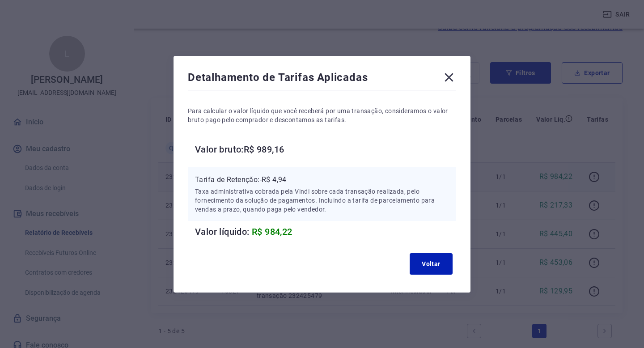 Image resolution: width=644 pixels, height=348 pixels. I want to click on h6: Valor bruto: R$ 989,16, so click(325, 149).